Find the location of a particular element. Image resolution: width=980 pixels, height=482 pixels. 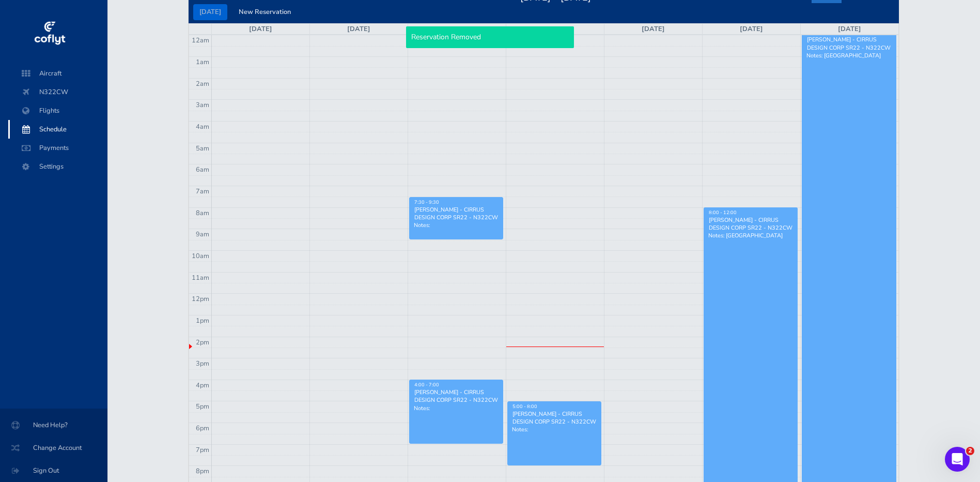

span: 3am is located at coordinates (202, 105).